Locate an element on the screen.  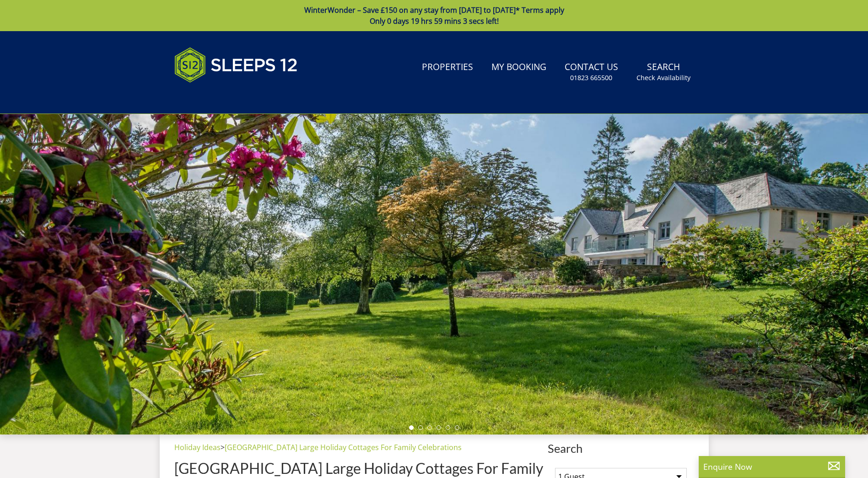
a: Properties is located at coordinates (447, 68).